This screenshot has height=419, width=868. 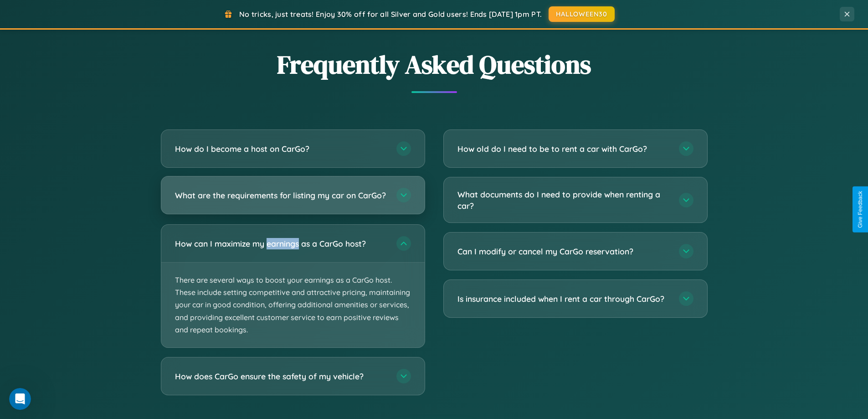 I want to click on h3: How does CarGo ensure the safety of my vehicle?, so click(x=281, y=376).